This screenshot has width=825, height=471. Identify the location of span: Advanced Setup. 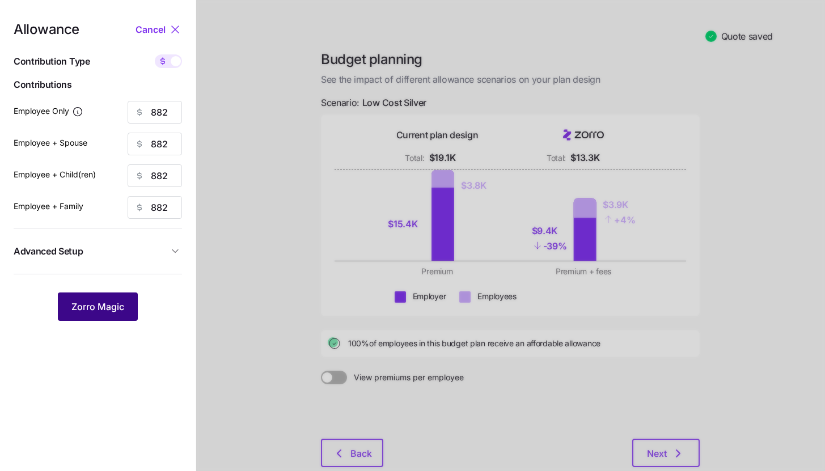
(48, 251).